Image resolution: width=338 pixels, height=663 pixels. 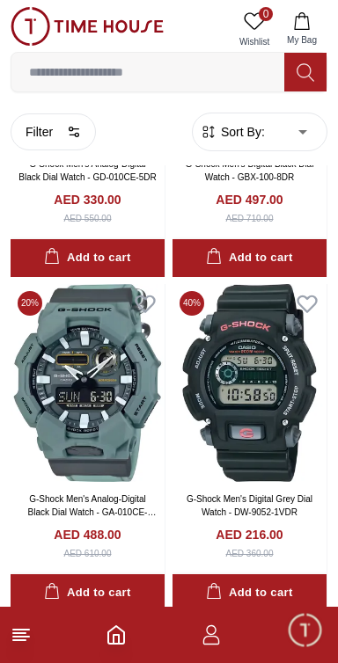 What do you see at coordinates (305, 630) in the screenshot?
I see `div: Chat Widget` at bounding box center [305, 630].